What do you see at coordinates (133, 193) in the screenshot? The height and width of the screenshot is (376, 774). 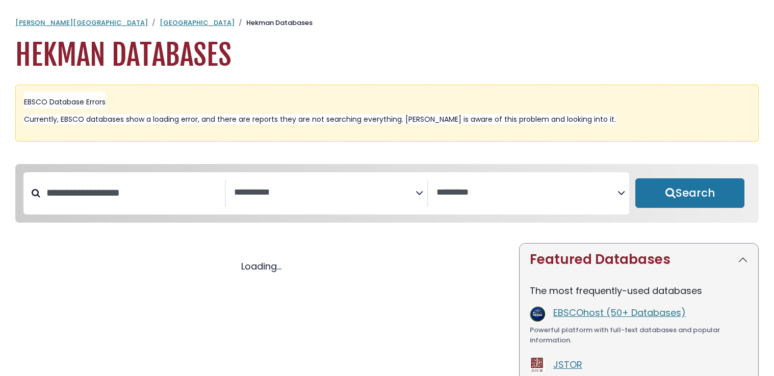 I see `input: Search database by title or keyword` at bounding box center [133, 193].